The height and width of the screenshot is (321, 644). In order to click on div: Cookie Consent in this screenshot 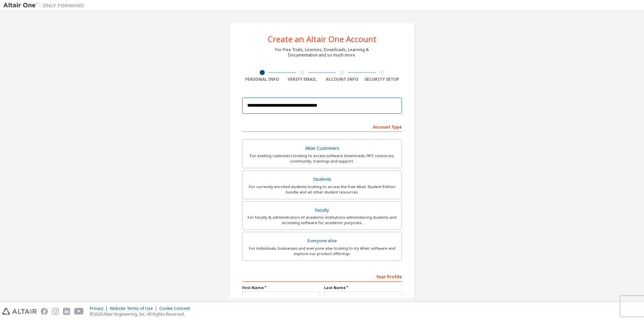, I will do `click(176, 309)`.